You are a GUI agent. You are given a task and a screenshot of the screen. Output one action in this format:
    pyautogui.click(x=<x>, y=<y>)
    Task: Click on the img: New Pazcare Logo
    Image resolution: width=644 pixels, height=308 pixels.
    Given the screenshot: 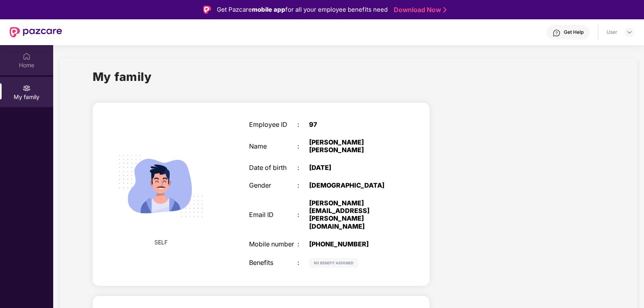 What is the action you would take?
    pyautogui.click(x=36, y=32)
    